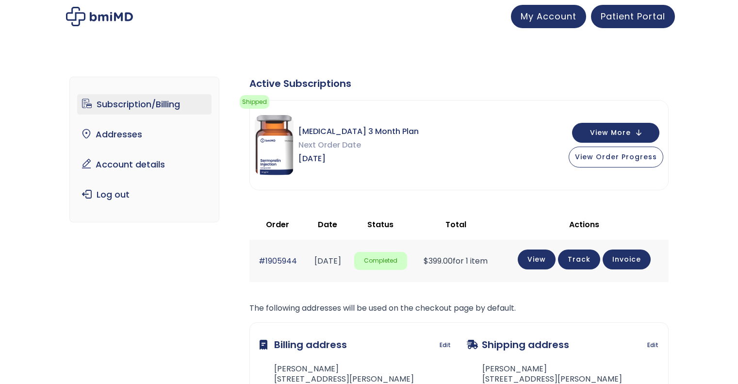 The width and height of the screenshot is (738, 384). I want to click on span: Status, so click(381, 224).